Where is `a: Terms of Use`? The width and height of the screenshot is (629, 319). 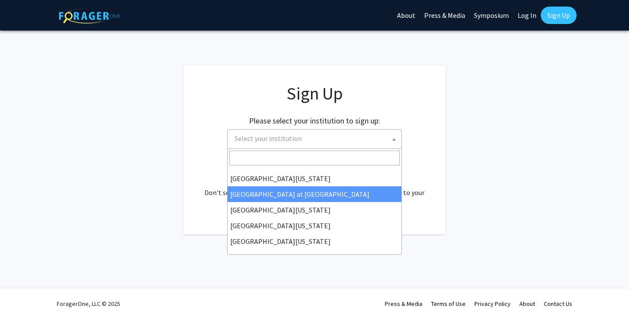
a: Terms of Use is located at coordinates (448, 304).